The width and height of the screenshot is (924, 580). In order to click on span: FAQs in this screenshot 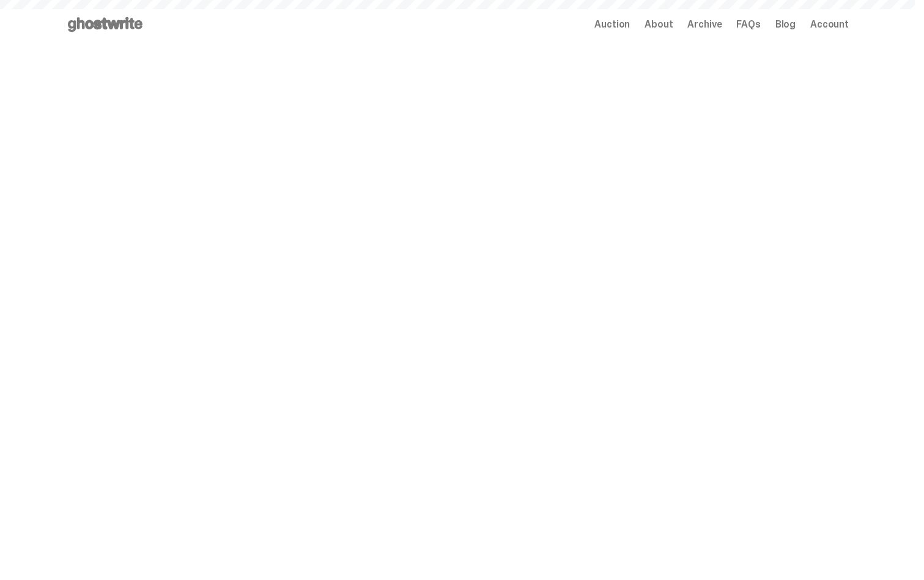, I will do `click(748, 24)`.